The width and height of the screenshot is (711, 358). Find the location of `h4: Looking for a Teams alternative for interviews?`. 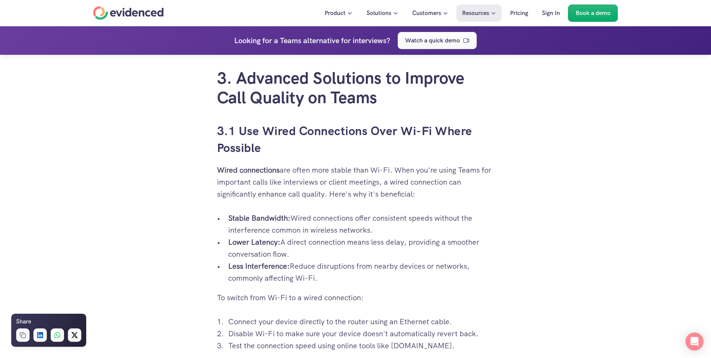

h4: Looking for a Teams alternative for interviews? is located at coordinates (312, 40).